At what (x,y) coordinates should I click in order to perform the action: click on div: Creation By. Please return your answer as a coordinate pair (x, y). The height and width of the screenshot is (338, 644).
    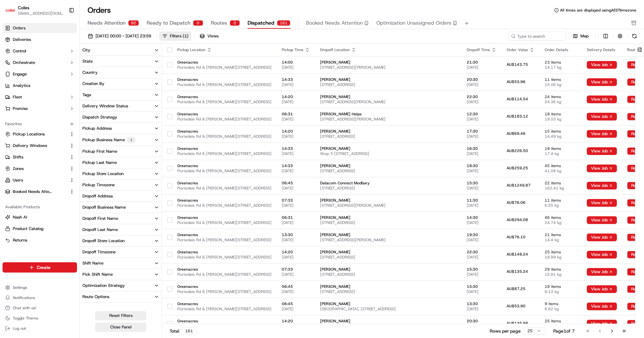
    Looking at the image, I should click on (93, 84).